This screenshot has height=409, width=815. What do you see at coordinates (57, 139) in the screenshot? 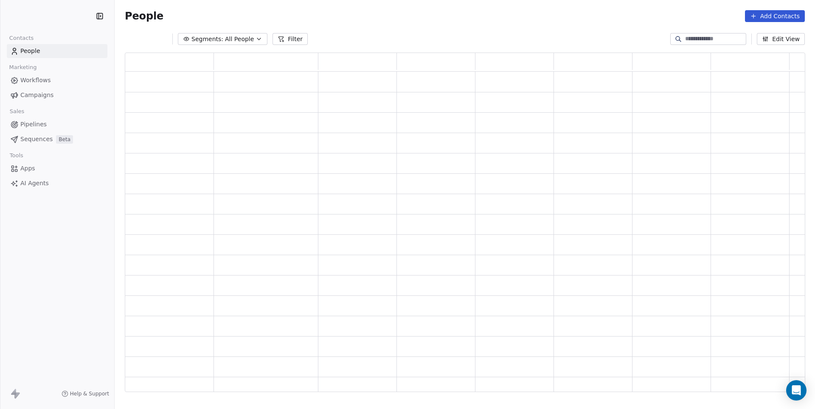
I see `a: SequencesBeta` at bounding box center [57, 139].